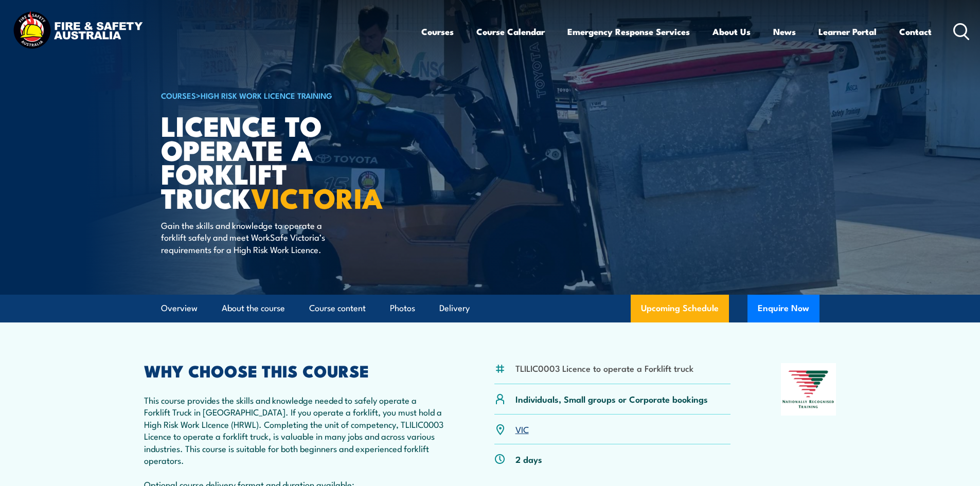 This screenshot has width=980, height=486. Describe the element at coordinates (338, 308) in the screenshot. I see `a: Course content` at that location.